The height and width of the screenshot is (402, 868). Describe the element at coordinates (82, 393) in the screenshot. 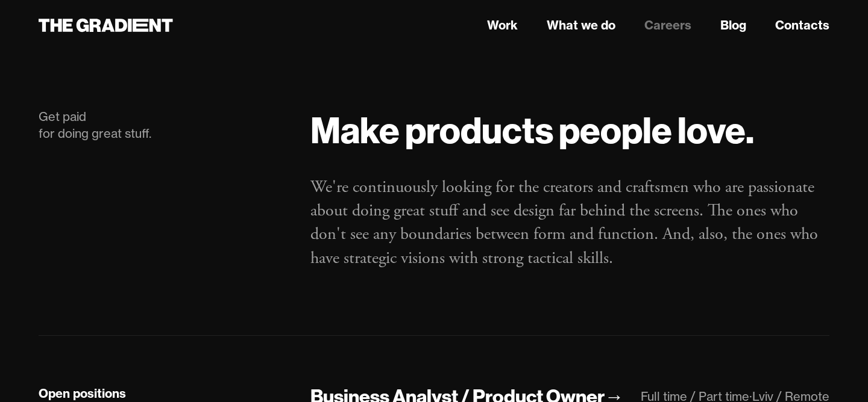

I see `strong: Open positions` at that location.